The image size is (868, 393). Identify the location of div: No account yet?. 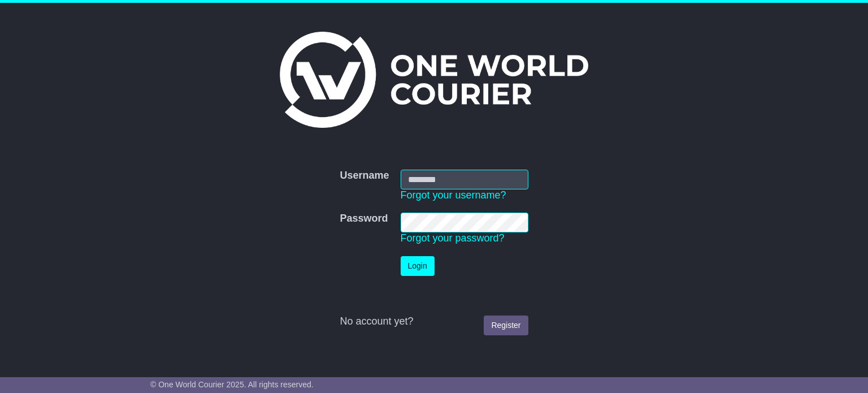
(434, 321).